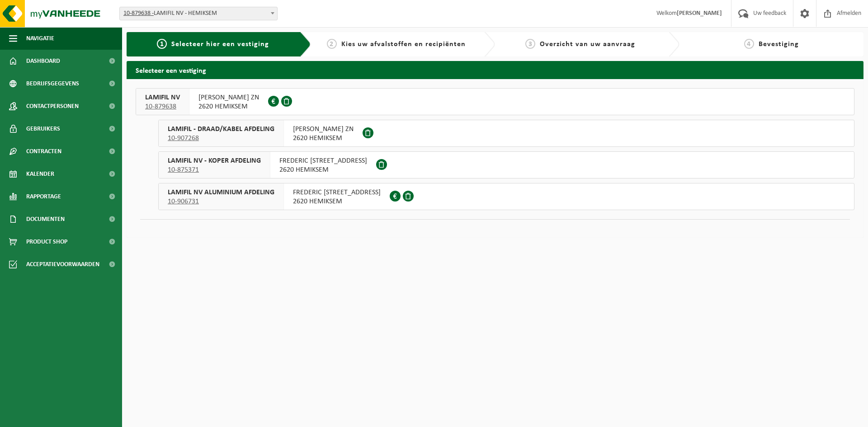 The height and width of the screenshot is (427, 868). Describe the element at coordinates (40, 39) in the screenshot. I see `span: Navigatie` at that location.